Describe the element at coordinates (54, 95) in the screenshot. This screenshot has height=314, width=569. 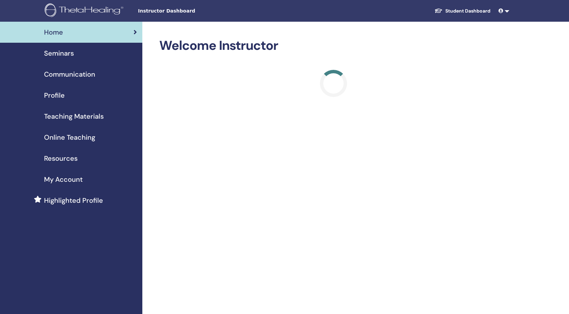
I see `span: Profile` at that location.